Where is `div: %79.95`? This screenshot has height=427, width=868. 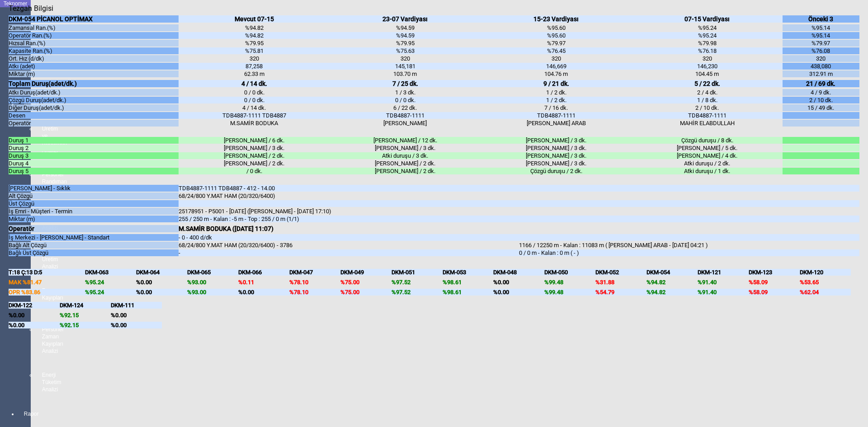 div: %79.95 is located at coordinates (405, 43).